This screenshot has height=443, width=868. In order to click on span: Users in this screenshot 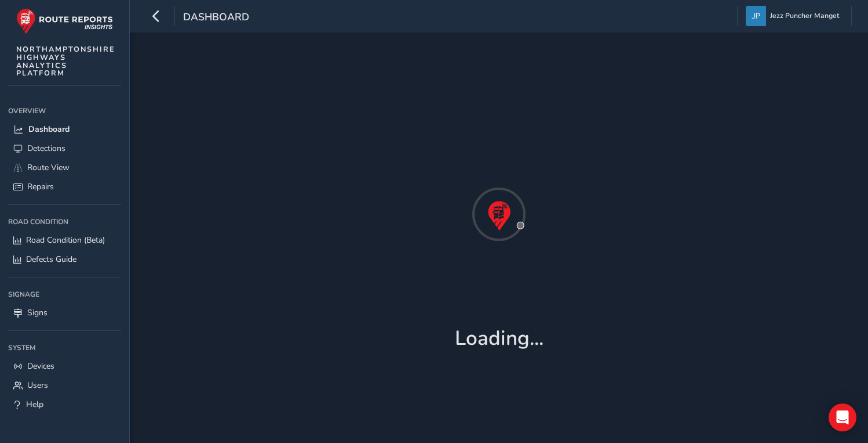, I will do `click(38, 384)`.